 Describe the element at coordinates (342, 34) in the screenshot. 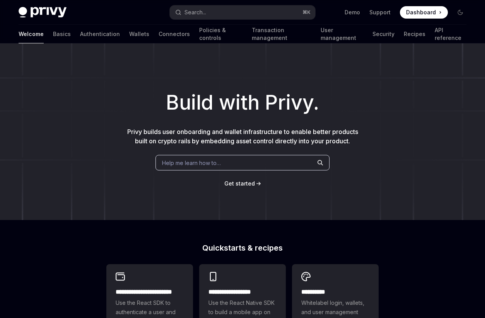

I see `a: User management` at that location.